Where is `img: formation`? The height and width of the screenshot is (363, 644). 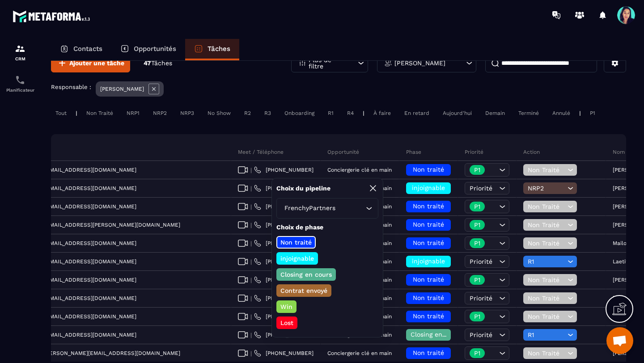
img: formation is located at coordinates (20, 48).